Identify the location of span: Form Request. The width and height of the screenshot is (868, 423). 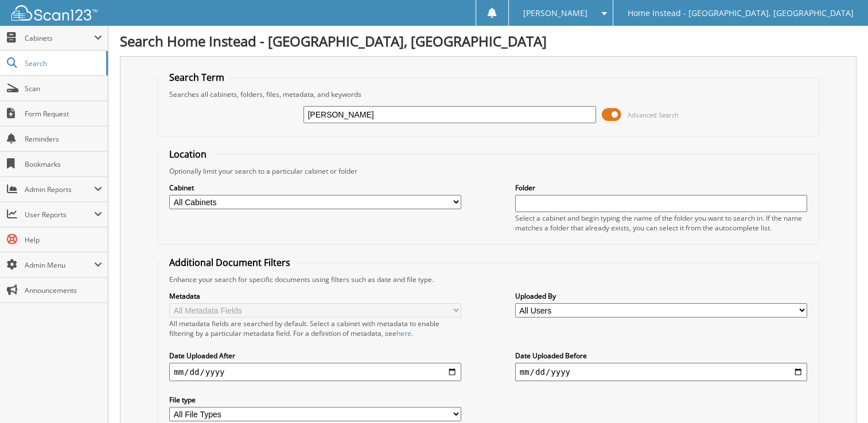
(63, 114).